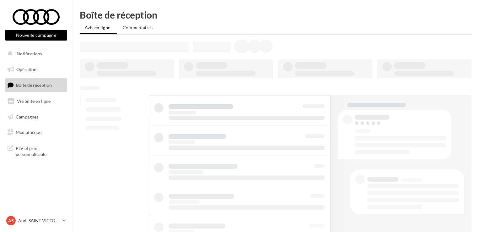 The width and height of the screenshot is (479, 232). What do you see at coordinates (36, 101) in the screenshot?
I see `a: Visibilité en ligne` at bounding box center [36, 101].